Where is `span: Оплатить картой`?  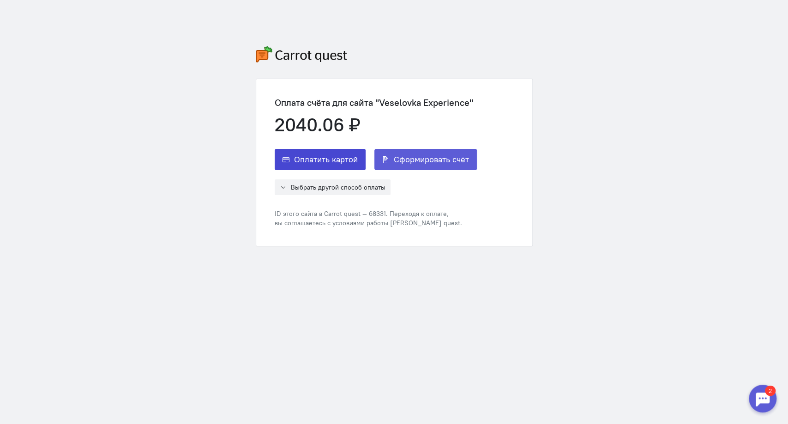 span: Оплатить картой is located at coordinates (326, 159).